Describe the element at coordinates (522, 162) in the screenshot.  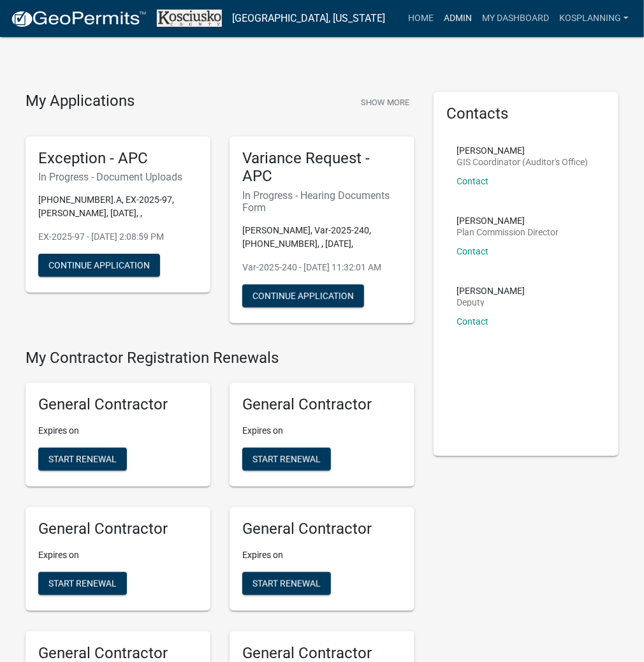
I see `p: GIS Coordinator (Auditor's Office)` at that location.